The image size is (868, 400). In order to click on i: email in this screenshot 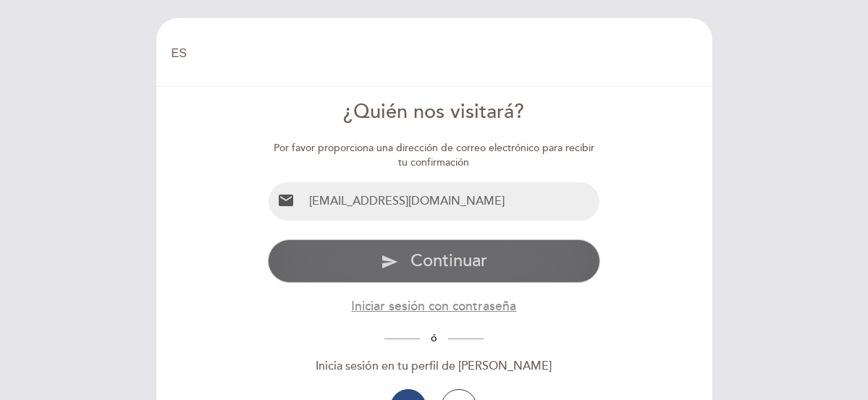, I will do `click(286, 200)`.